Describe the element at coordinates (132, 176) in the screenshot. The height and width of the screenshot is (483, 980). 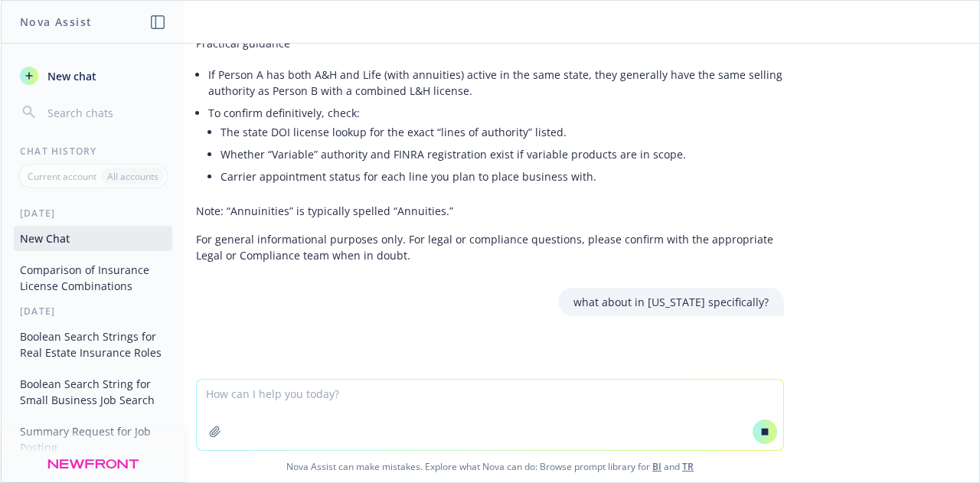
I see `p: All accounts` at that location.